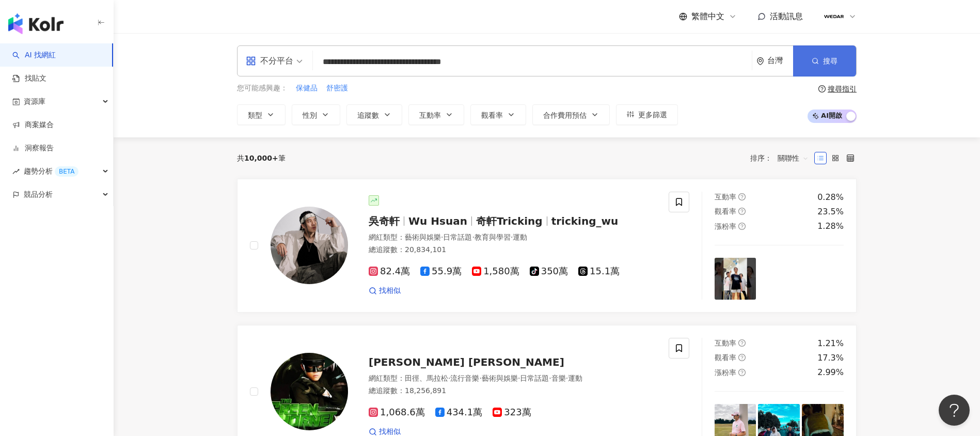 The image size is (980, 436). I want to click on a: 洞察報告, so click(33, 148).